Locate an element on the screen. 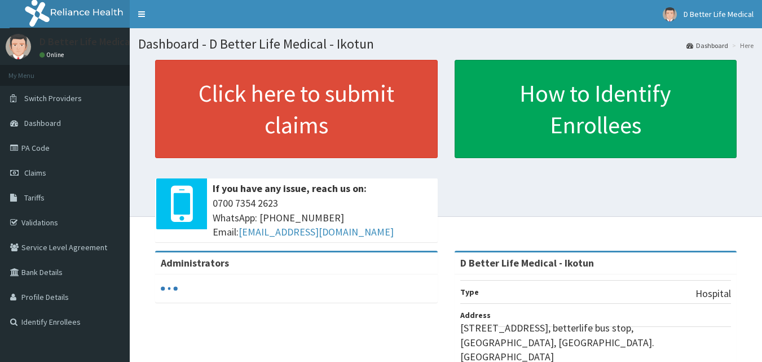 The image size is (762, 362). p: D Better Life Medical is located at coordinates (86, 42).